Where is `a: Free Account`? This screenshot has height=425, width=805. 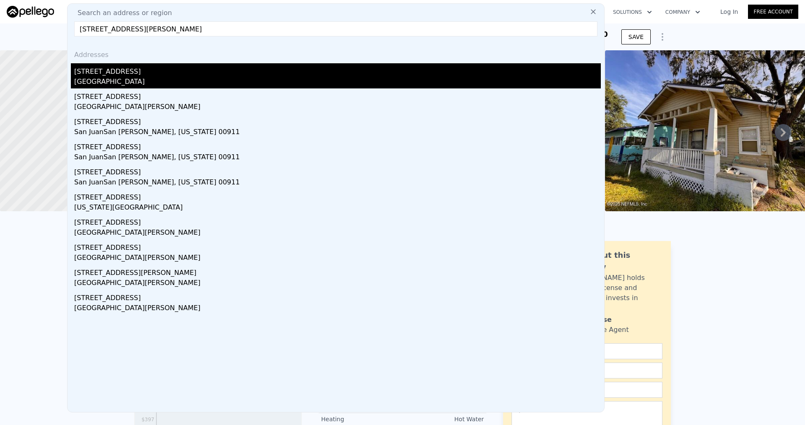
a: Free Account is located at coordinates (773, 12).